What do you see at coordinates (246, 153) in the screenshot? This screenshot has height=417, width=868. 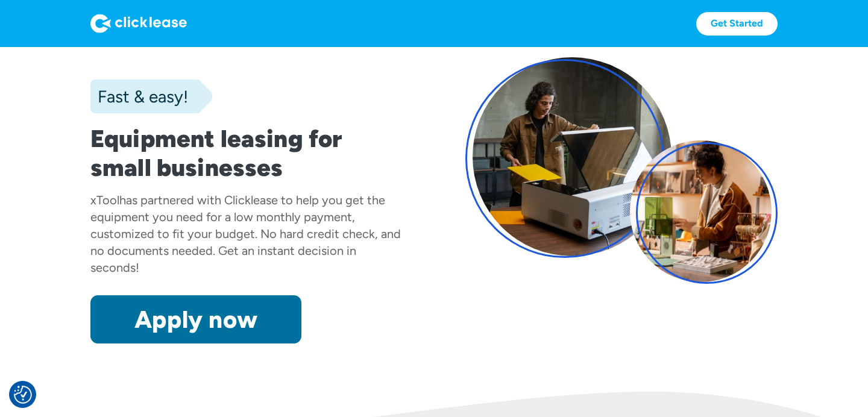 I see `h1: Equipment leasing for small businesses` at bounding box center [246, 153].